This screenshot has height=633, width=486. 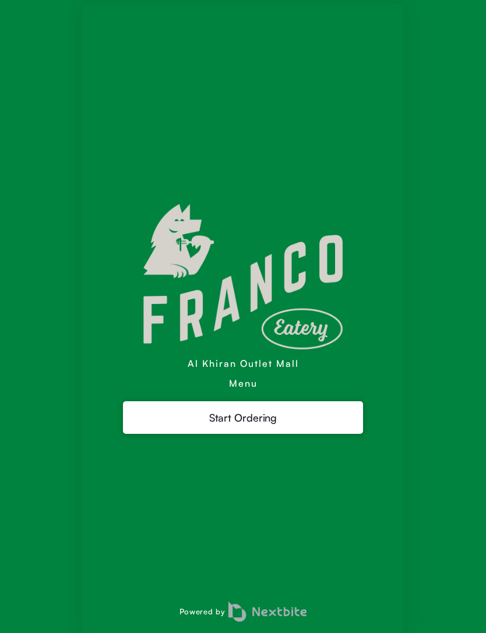 I want to click on div: Powered by, so click(x=243, y=612).